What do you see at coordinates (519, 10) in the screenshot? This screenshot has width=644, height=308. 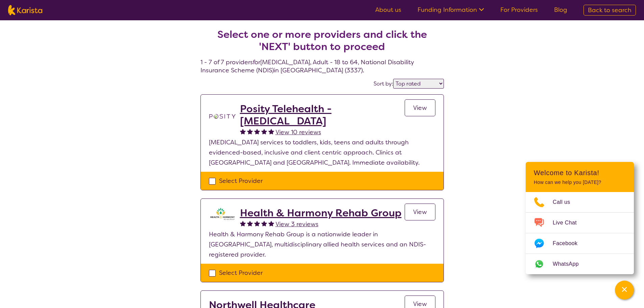 I see `a: For Providers` at bounding box center [519, 10].